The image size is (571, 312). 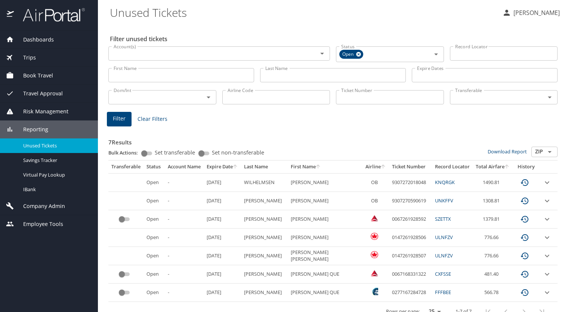 What do you see at coordinates (452, 167) in the screenshot?
I see `th: Record Locator` at bounding box center [452, 167].